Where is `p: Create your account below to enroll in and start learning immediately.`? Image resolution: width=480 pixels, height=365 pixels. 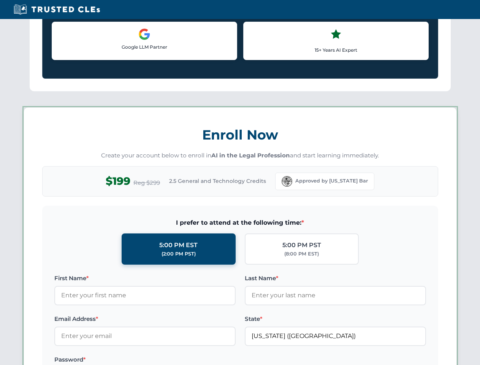 p: Create your account below to enroll in and start learning immediately. is located at coordinates (240, 155).